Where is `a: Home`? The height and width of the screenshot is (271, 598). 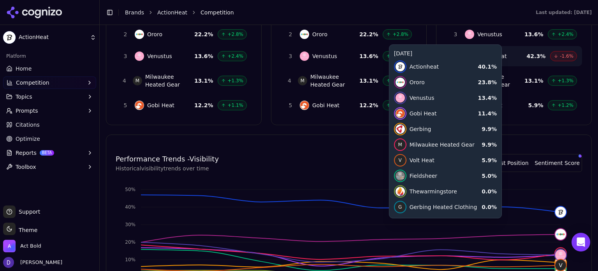
a: Home is located at coordinates (49, 69).